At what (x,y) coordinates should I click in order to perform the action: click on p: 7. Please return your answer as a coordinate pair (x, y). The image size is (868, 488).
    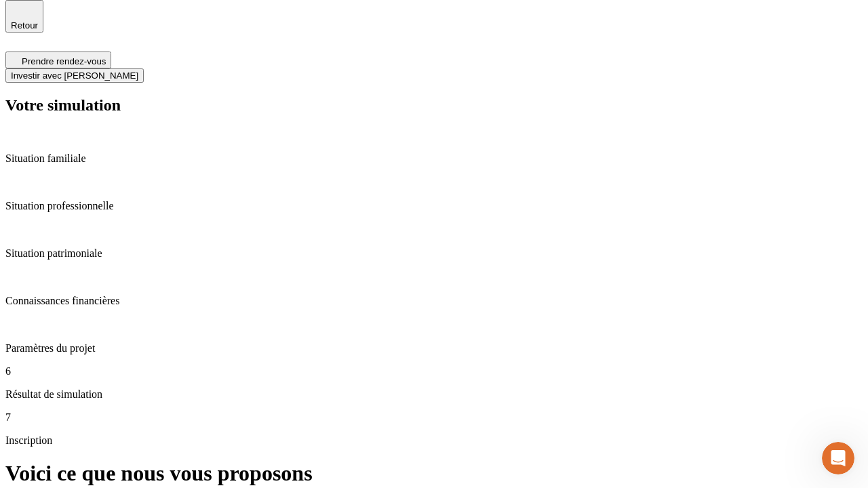
    Looking at the image, I should click on (434, 418).